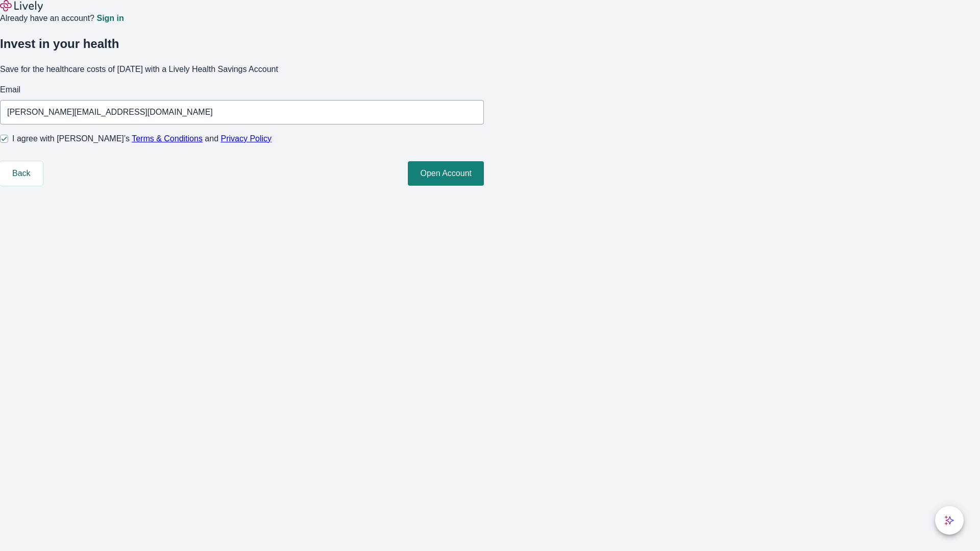  Describe the element at coordinates (949, 520) in the screenshot. I see `svg: Lively AI Assistant` at that location.